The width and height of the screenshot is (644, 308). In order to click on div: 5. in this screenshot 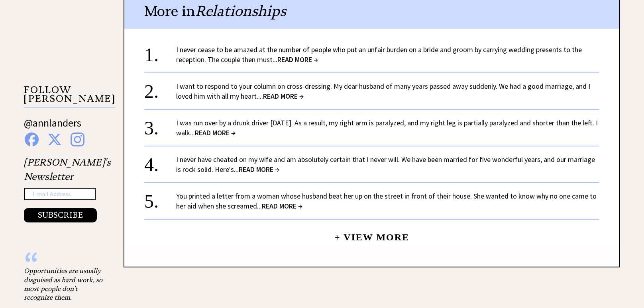, I will do `click(160, 198)`.